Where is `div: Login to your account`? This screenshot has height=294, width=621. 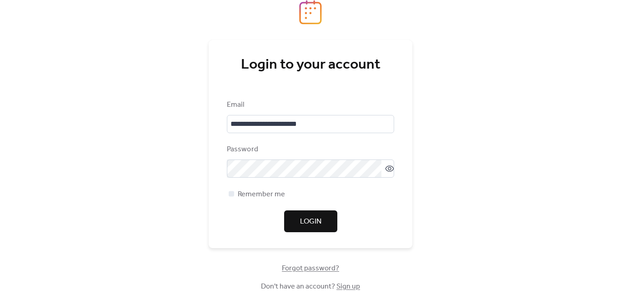
div: Login to your account is located at coordinates (310, 65).